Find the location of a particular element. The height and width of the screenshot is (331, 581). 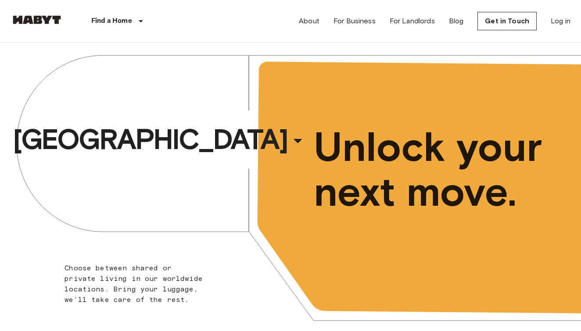

a: Get in Touch is located at coordinates (507, 21).